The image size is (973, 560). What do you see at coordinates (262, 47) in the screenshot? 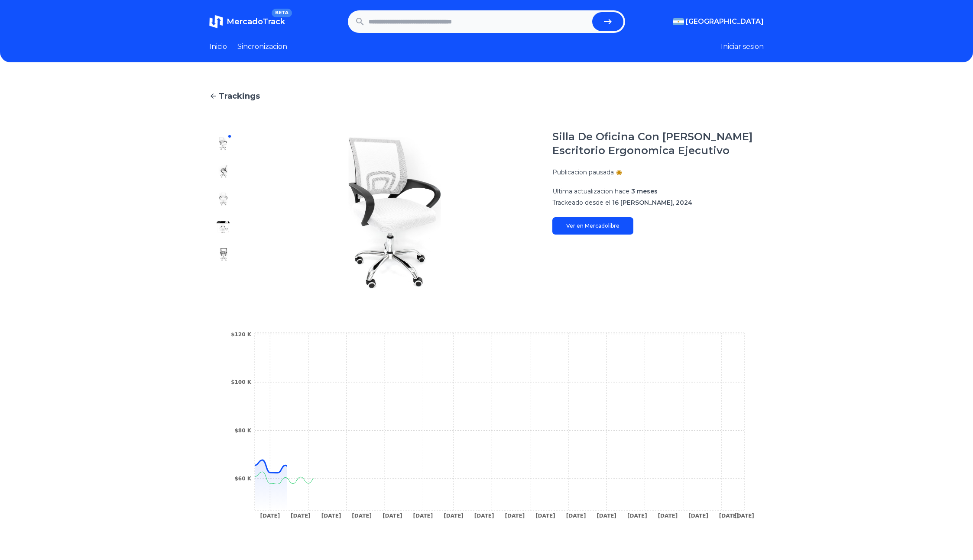
I see `a: Sincronizacion` at bounding box center [262, 47].